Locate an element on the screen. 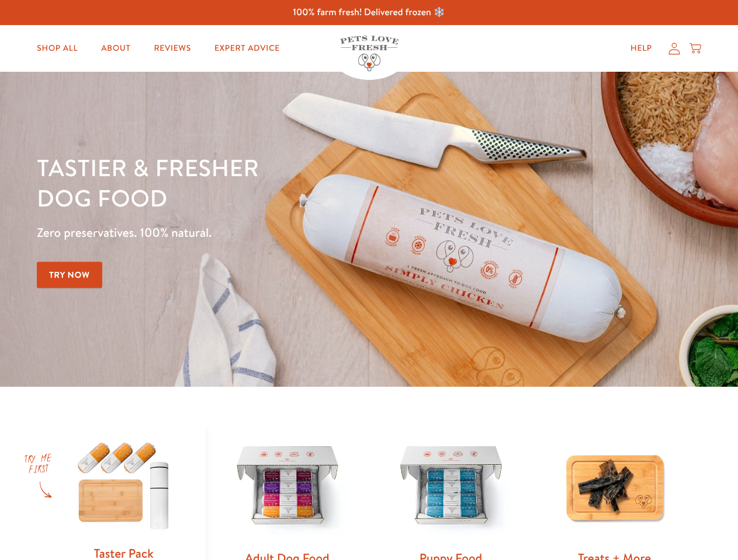 The width and height of the screenshot is (738, 560). a: Expert Advice is located at coordinates (247, 48).